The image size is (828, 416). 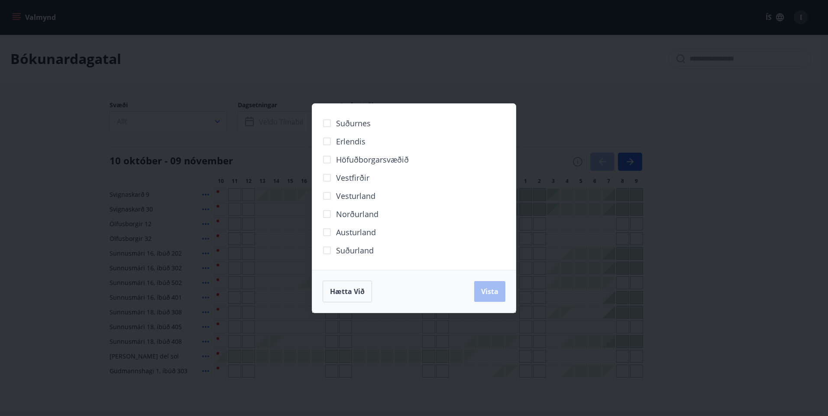 What do you see at coordinates (355, 196) in the screenshot?
I see `span: Vesturland` at bounding box center [355, 196].